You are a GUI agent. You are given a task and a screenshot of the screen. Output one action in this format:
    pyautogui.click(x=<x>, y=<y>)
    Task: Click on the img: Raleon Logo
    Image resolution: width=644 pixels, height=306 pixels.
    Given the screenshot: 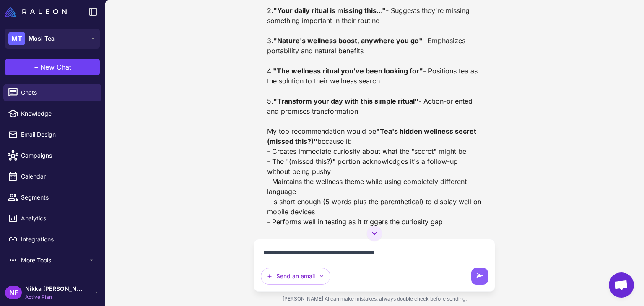 What is the action you would take?
    pyautogui.click(x=36, y=12)
    